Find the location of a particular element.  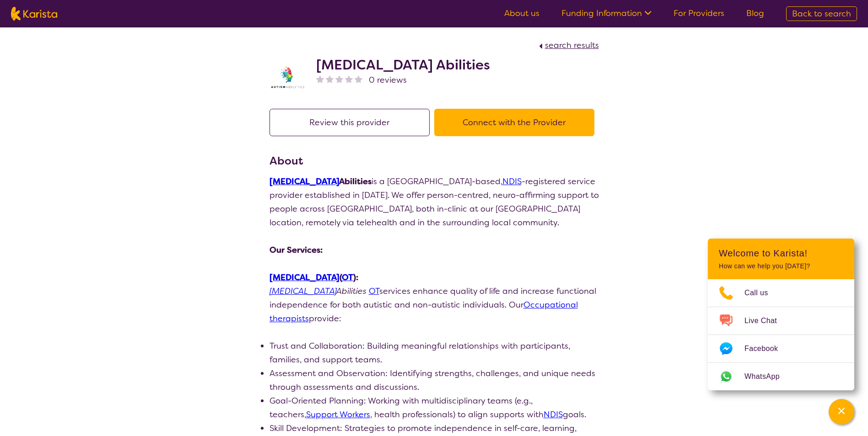

a: About us is located at coordinates (521, 13).